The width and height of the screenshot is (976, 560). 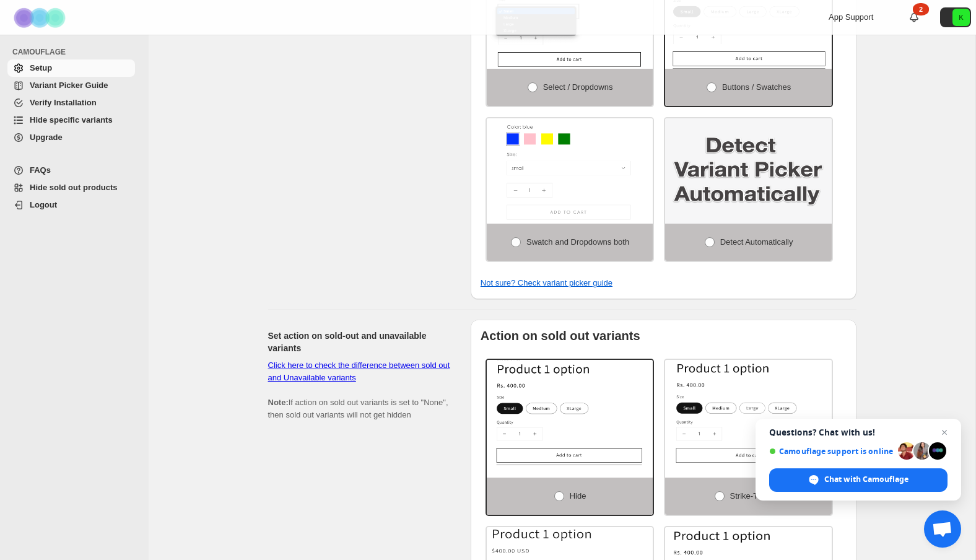 What do you see at coordinates (561, 336) in the screenshot?
I see `b: Action on sold out variants` at bounding box center [561, 336].